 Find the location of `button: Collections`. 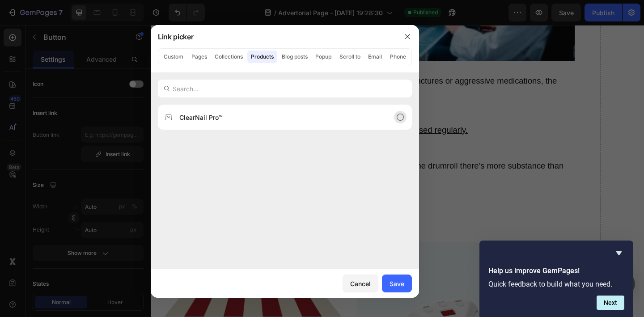

button: Collections is located at coordinates (228, 57).